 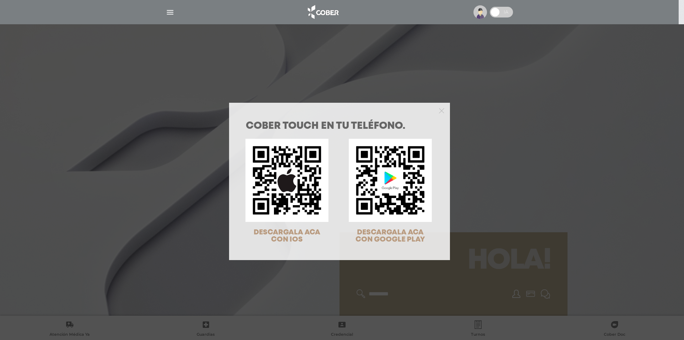 What do you see at coordinates (390, 236) in the screenshot?
I see `span: DESCARGALA ACA CON GOOGLE PLAY` at bounding box center [390, 236].